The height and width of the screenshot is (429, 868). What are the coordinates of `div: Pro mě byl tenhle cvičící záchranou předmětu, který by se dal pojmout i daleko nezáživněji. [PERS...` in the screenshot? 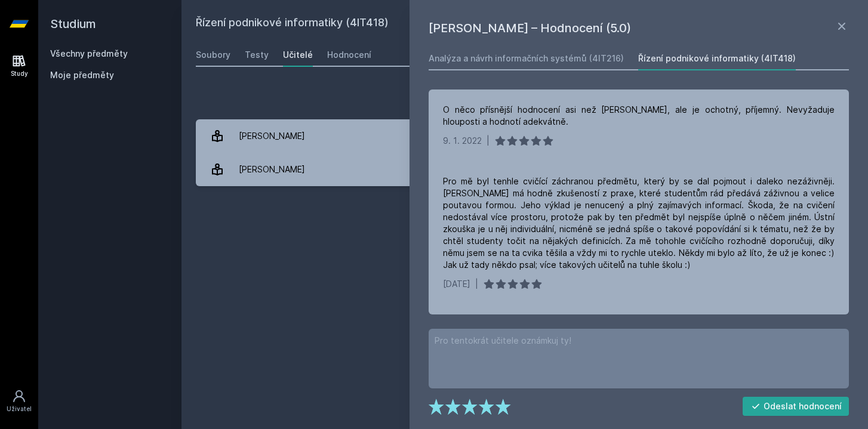 It's located at (638, 223).